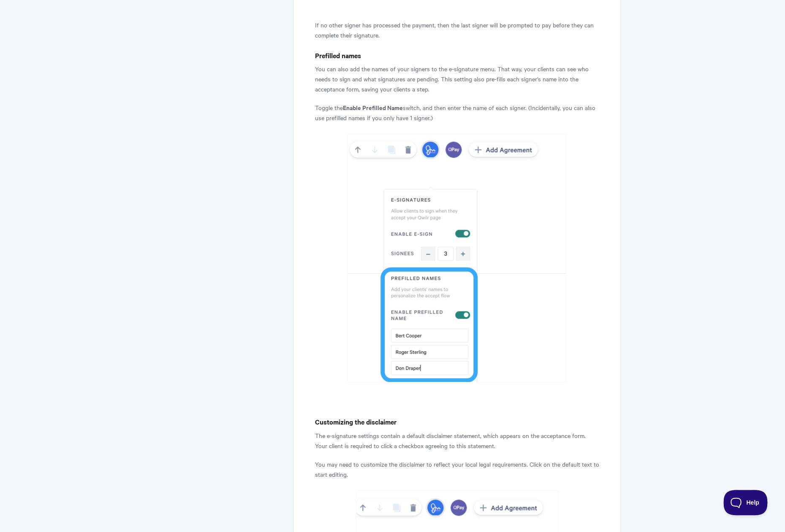 Image resolution: width=785 pixels, height=532 pixels. Describe the element at coordinates (456, 30) in the screenshot. I see `p: If no other signer has processed the payment, then the last signer will be prompted to pay before...` at that location.